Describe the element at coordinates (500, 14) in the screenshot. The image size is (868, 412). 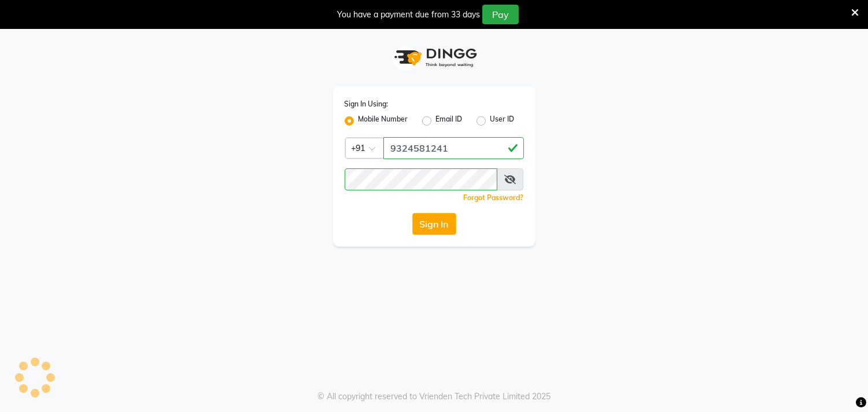
I see `button: Pay` at that location.